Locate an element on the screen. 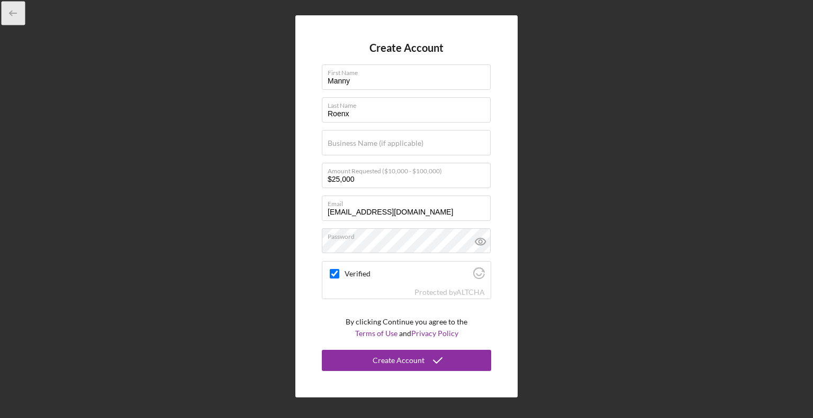 Image resolution: width=813 pixels, height=418 pixels. label: Last Name is located at coordinates (409, 104).